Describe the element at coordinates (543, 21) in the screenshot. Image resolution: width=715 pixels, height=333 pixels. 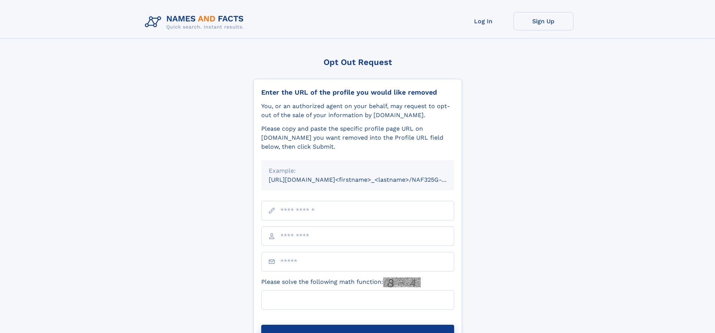
I see `a: Sign Up` at that location.